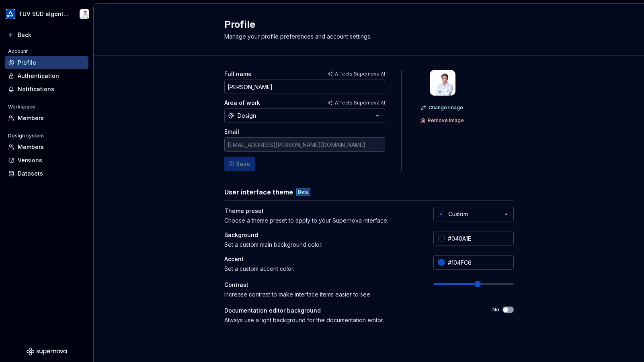 This screenshot has width=644, height=362. What do you see at coordinates (44, 14) in the screenshot?
I see `div: TÜV SÜD algorithm` at bounding box center [44, 14].